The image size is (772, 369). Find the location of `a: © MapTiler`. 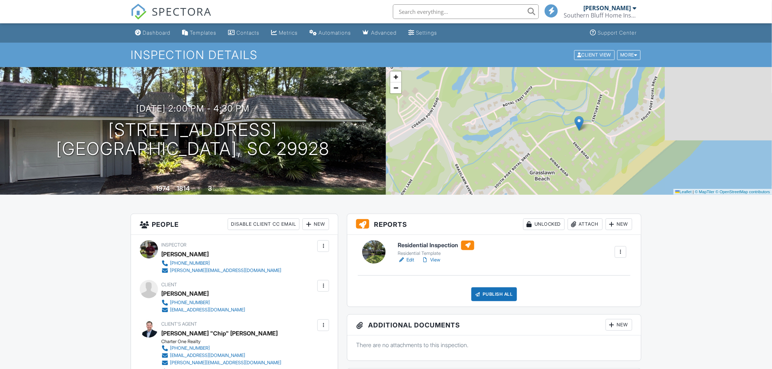

a: © MapTiler is located at coordinates (704, 192).